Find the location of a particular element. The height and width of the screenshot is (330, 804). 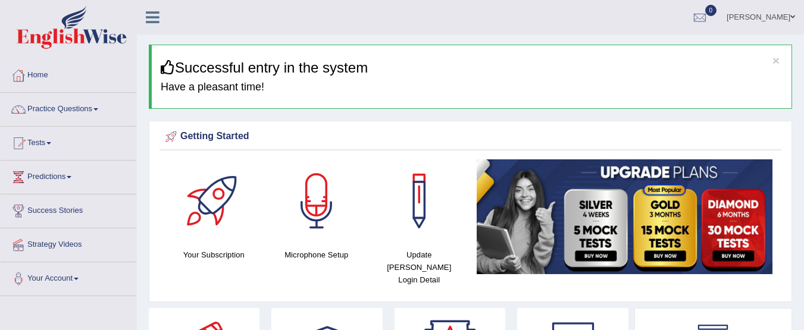

span: 0 is located at coordinates (711, 10).